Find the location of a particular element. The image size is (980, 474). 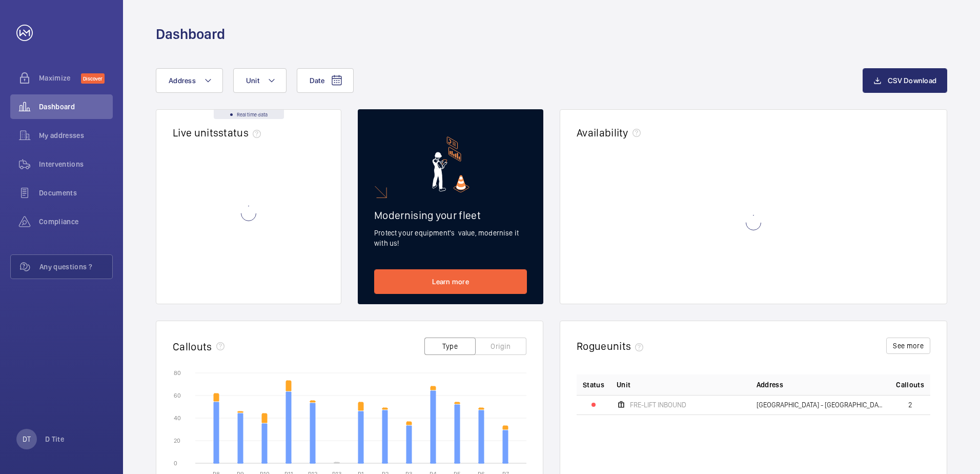

a: Learn more is located at coordinates (450, 282).